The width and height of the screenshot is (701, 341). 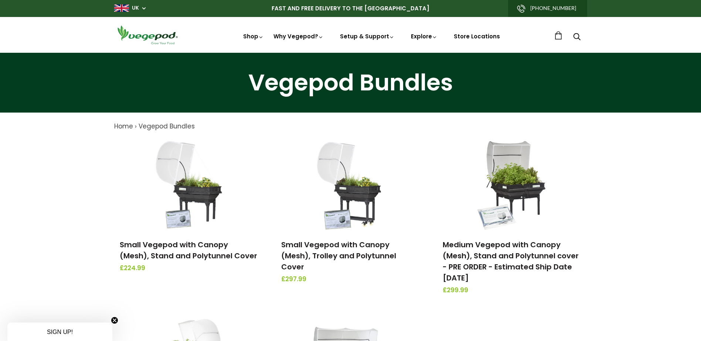 What do you see at coordinates (189, 185) in the screenshot?
I see `img: Small Vegepod with Canopy (Mesh), Stand and Polytunnel Cover` at bounding box center [189, 185].